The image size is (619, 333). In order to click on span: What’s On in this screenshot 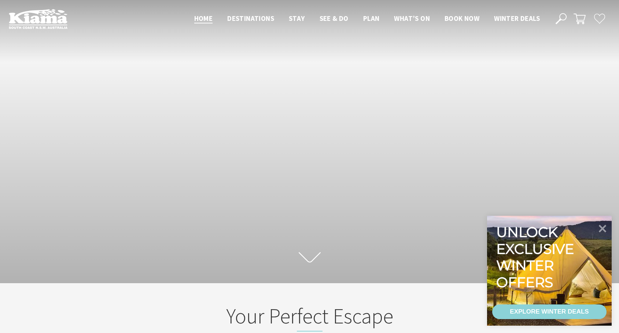, I will do `click(412, 18)`.